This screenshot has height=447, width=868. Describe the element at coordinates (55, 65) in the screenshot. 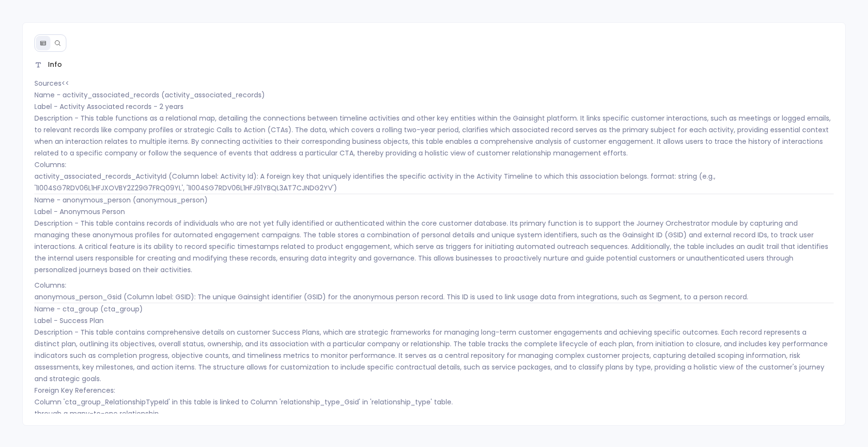

I see `span: Info` at that location.